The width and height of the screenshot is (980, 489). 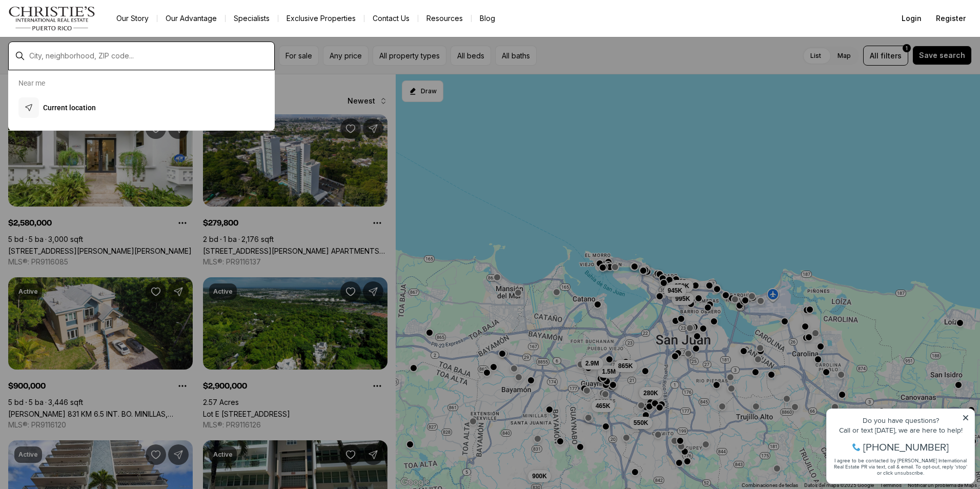 What do you see at coordinates (80, 26) in the screenshot?
I see `div: Do you have questions?` at bounding box center [80, 26].